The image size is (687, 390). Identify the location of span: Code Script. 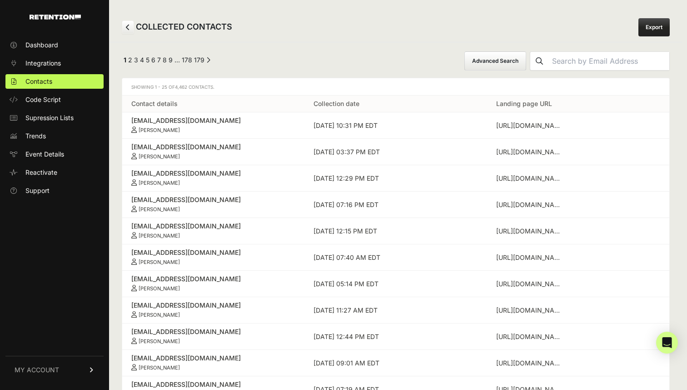
(43, 100).